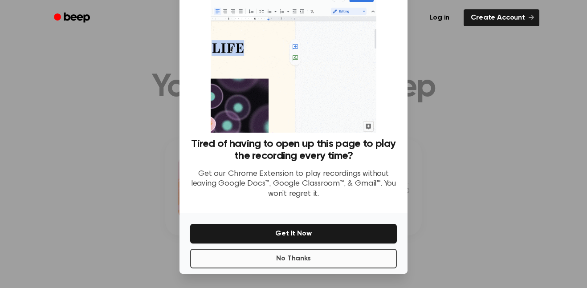  What do you see at coordinates (501, 18) in the screenshot?
I see `a: Create Account` at bounding box center [501, 18].